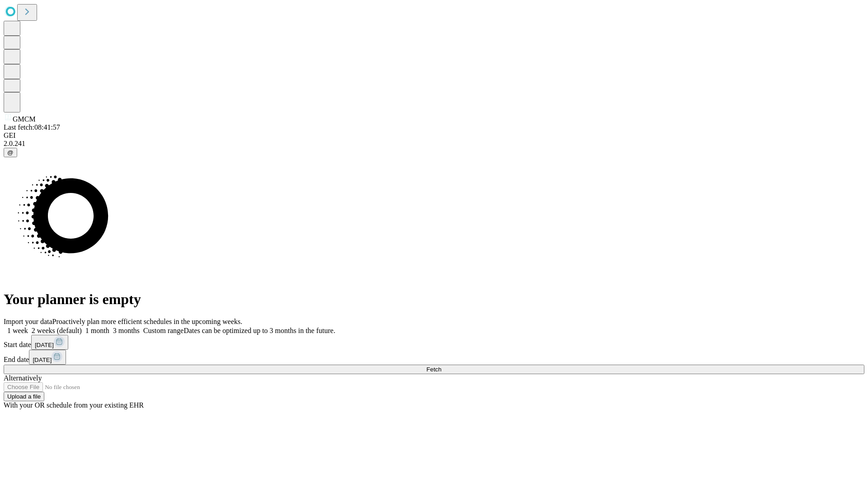 Image resolution: width=868 pixels, height=488 pixels. Describe the element at coordinates (147, 321) in the screenshot. I see `span: Proactively plan more efficient schedules in the upcoming weeks.` at that location.